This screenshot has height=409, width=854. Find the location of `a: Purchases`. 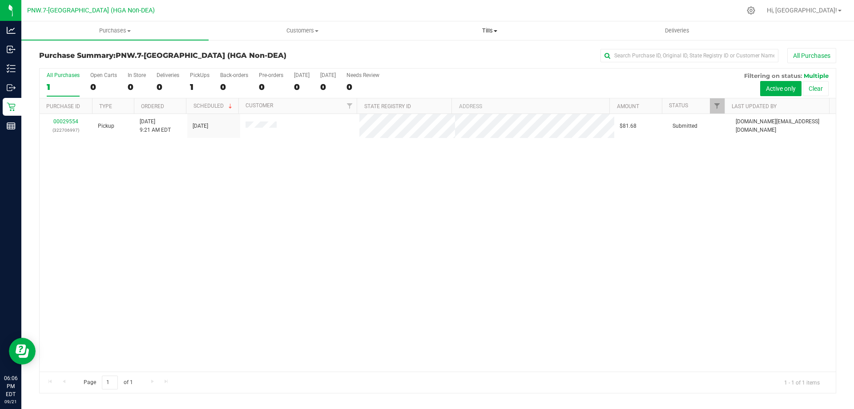

a: Purchases is located at coordinates (115, 31).